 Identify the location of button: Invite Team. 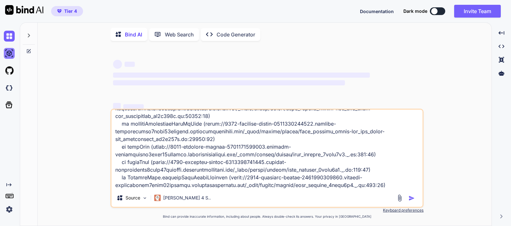
(478, 11).